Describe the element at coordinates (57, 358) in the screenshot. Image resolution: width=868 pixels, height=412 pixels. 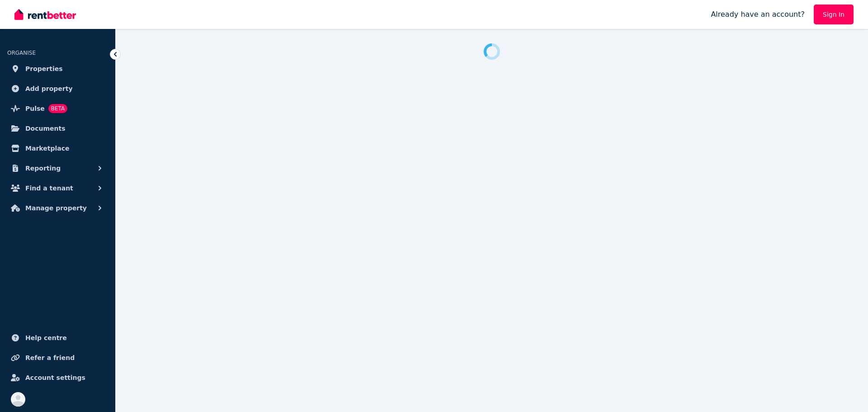
I see `a: Refer a friend` at that location.